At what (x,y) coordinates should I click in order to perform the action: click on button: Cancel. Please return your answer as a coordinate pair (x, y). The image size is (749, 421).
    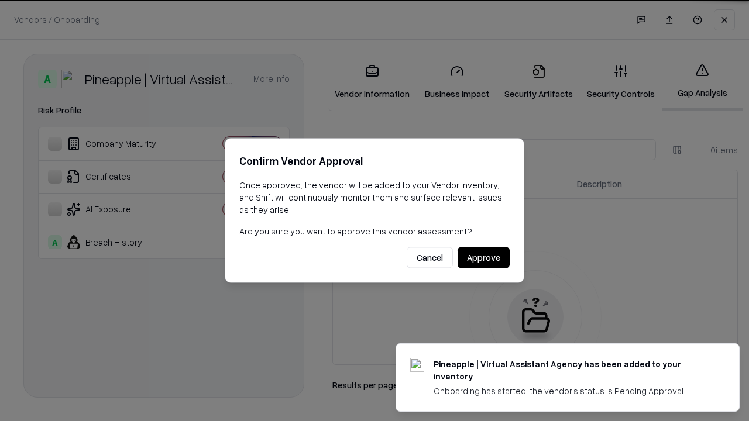
    Looking at the image, I should click on (429, 258).